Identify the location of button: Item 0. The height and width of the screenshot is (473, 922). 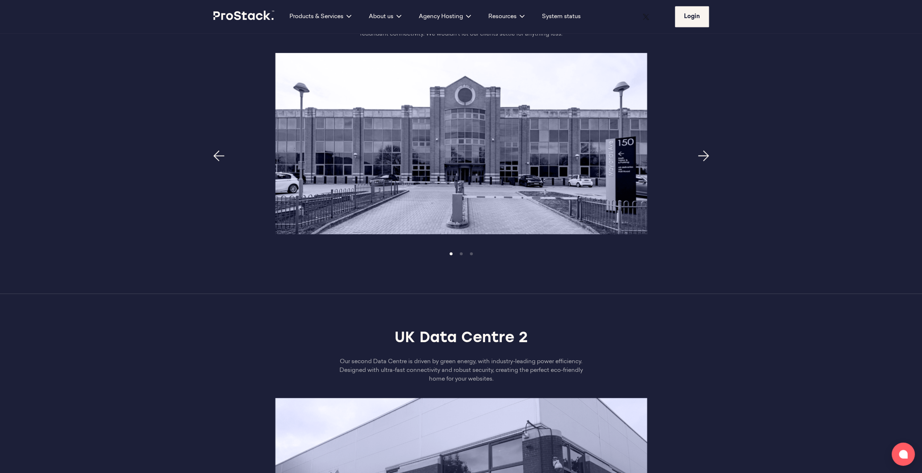
(451, 254).